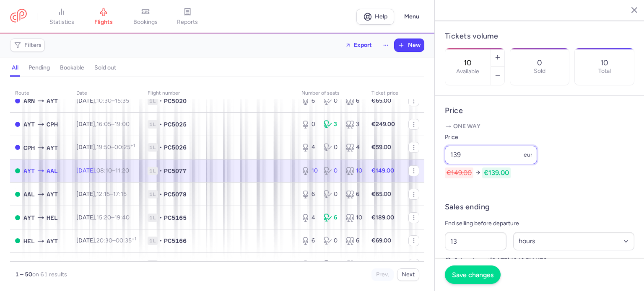  I want to click on span: PC5026, so click(175, 147).